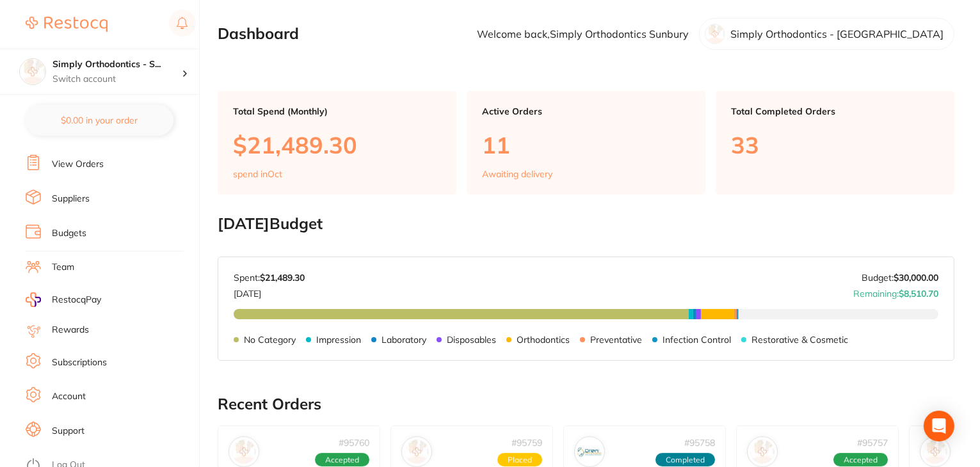 The width and height of the screenshot is (980, 467). Describe the element at coordinates (336, 143) in the screenshot. I see `a: Total Spend (Monthly)$21,489.30spend inOct` at that location.